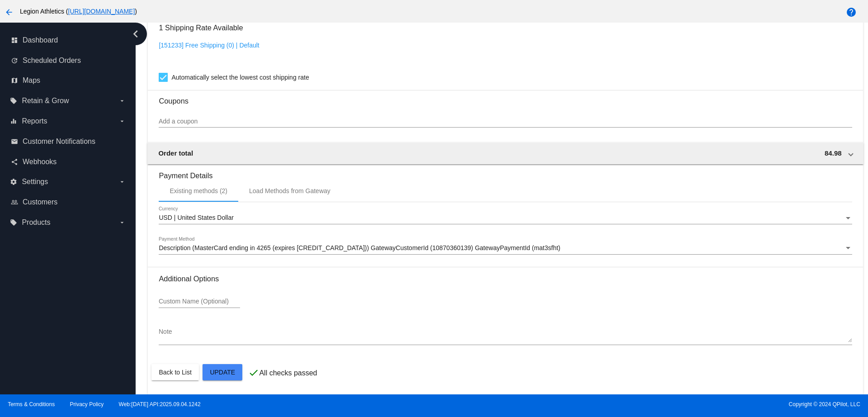 Image resolution: width=868 pixels, height=417 pixels. I want to click on i: update, so click(14, 61).